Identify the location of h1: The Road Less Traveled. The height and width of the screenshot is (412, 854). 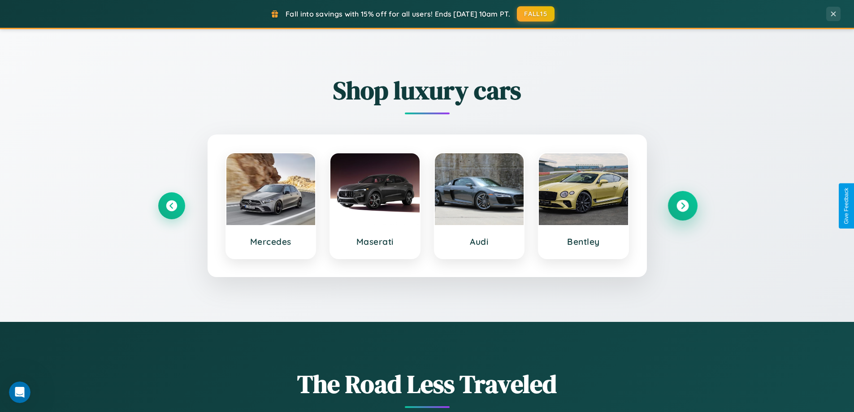
(427, 384).